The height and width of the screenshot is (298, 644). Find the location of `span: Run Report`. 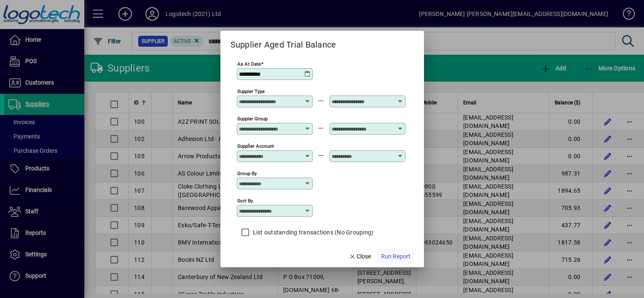

span: Run Report is located at coordinates (396, 256).